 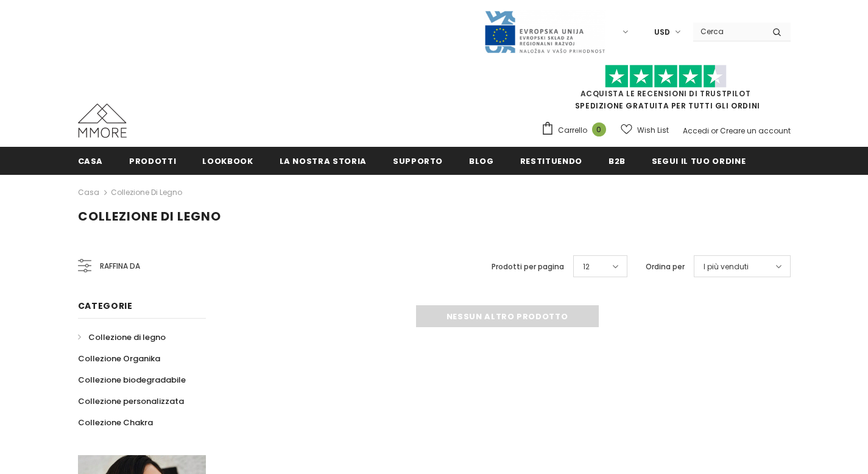 What do you see at coordinates (699, 161) in the screenshot?
I see `span: Segui il tuo ordine` at bounding box center [699, 161].